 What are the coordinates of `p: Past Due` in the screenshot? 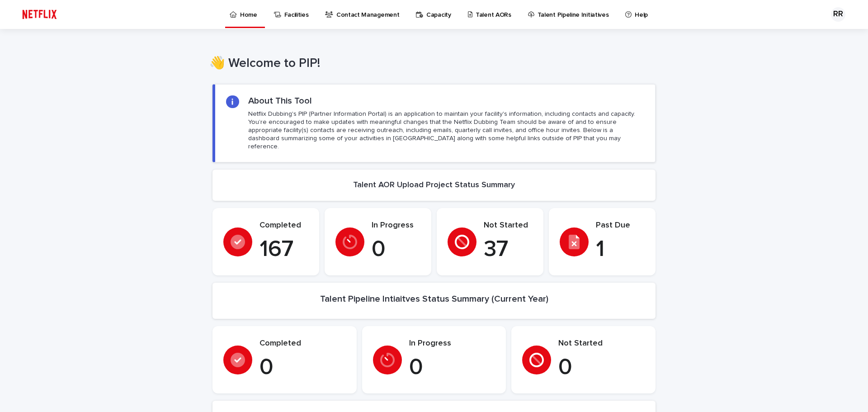 It's located at (621, 226).